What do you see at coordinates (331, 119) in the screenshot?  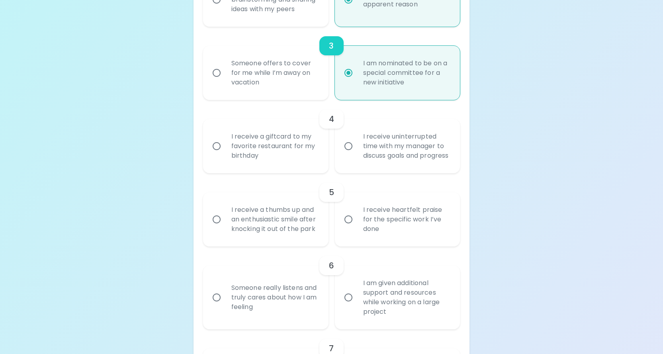 I see `h6: 4` at bounding box center [331, 119].